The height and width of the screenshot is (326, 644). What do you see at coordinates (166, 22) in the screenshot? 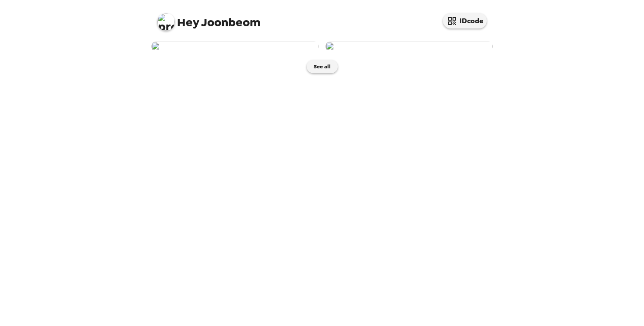
I see `img: profile pic` at bounding box center [166, 22].